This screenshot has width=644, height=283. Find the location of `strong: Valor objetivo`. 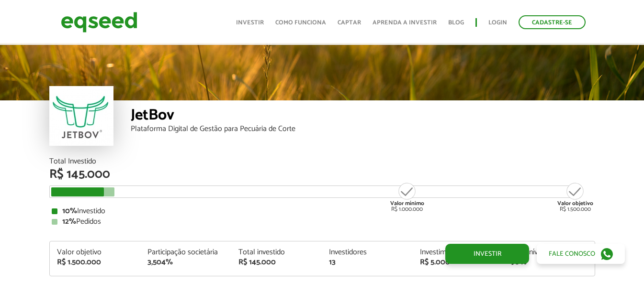

strong: Valor objetivo is located at coordinates (575, 203).